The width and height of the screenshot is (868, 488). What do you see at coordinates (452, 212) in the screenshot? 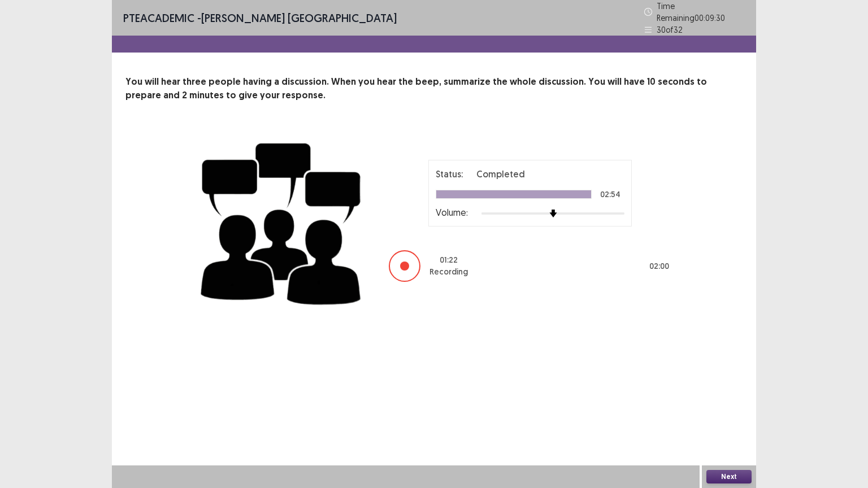
I see `p: Volume:` at bounding box center [452, 212].